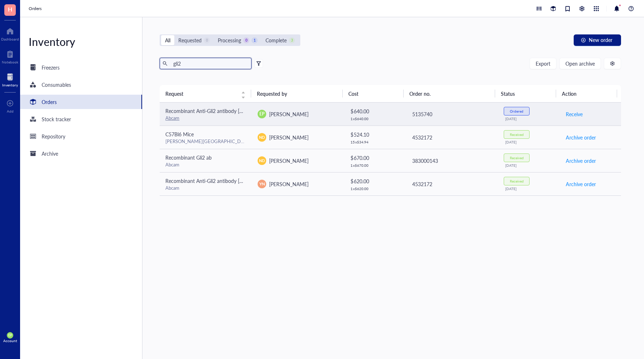  What do you see at coordinates (53, 136) in the screenshot?
I see `div: Repository` at bounding box center [53, 136].